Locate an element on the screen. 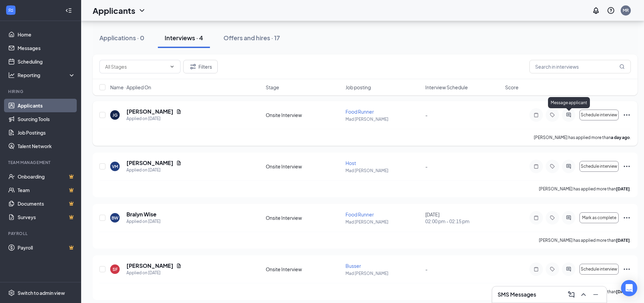  svg: Settings is located at coordinates (12, 293).